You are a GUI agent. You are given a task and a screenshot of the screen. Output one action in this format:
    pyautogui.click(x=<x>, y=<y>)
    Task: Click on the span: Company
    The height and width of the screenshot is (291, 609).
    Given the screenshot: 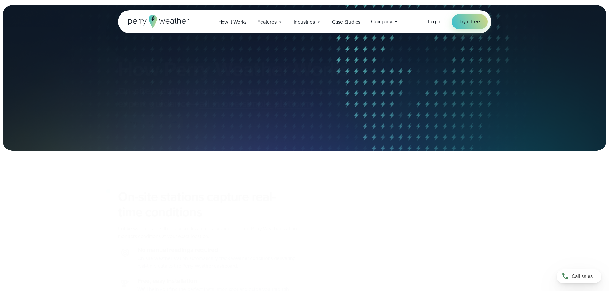 What is the action you would take?
    pyautogui.click(x=382, y=22)
    